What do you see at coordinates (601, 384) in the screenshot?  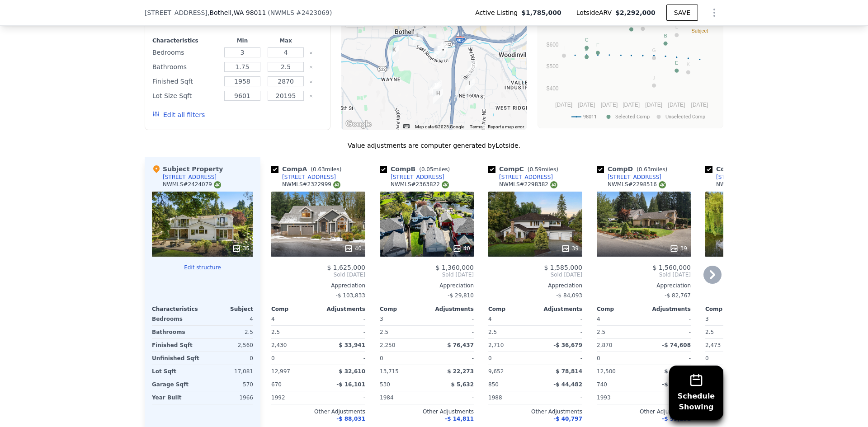 I see `span: 740` at bounding box center [601, 384].